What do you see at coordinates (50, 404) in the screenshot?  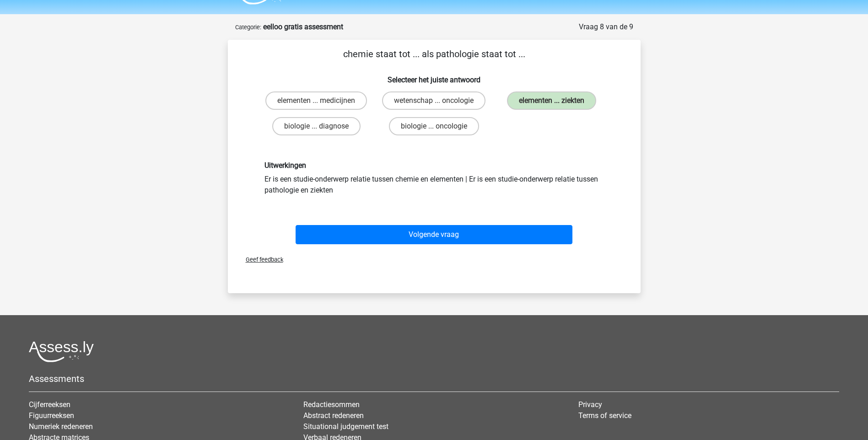 I see `a: Cijferreeksen` at bounding box center [50, 404].